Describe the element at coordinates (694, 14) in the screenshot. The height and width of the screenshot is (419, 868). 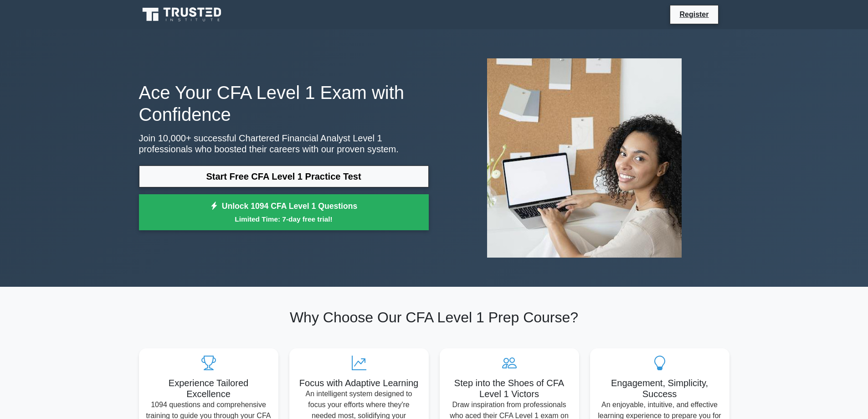
I see `a: Register` at that location.